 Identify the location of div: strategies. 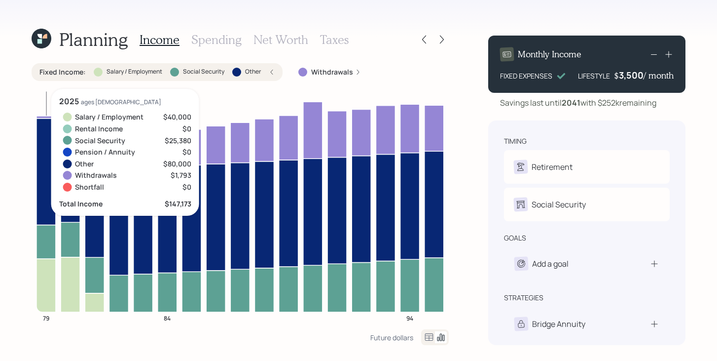
(524, 298).